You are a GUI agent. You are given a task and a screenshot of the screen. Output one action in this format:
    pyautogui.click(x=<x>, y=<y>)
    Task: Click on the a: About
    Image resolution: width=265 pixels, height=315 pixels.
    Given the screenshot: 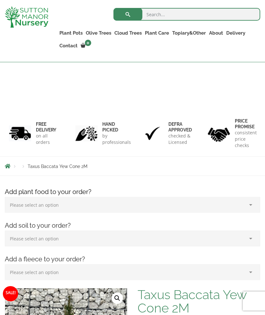 What is the action you would take?
    pyautogui.click(x=216, y=33)
    